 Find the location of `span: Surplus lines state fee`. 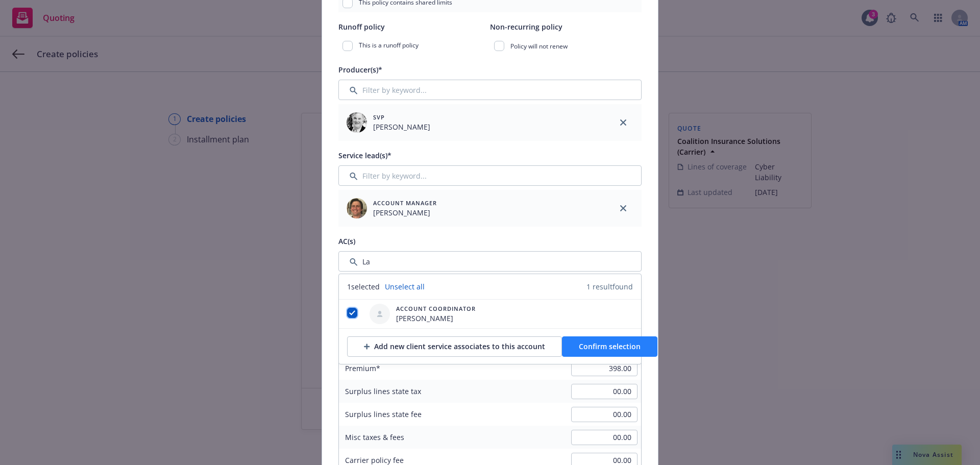

span: Surplus lines state fee is located at coordinates (383, 414).